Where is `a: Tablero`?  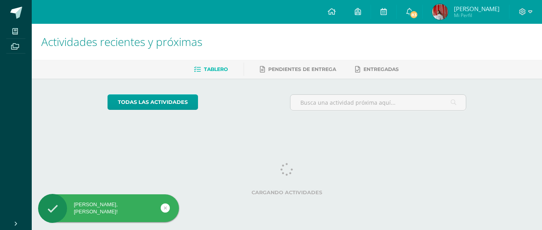
a: Tablero is located at coordinates (211, 69).